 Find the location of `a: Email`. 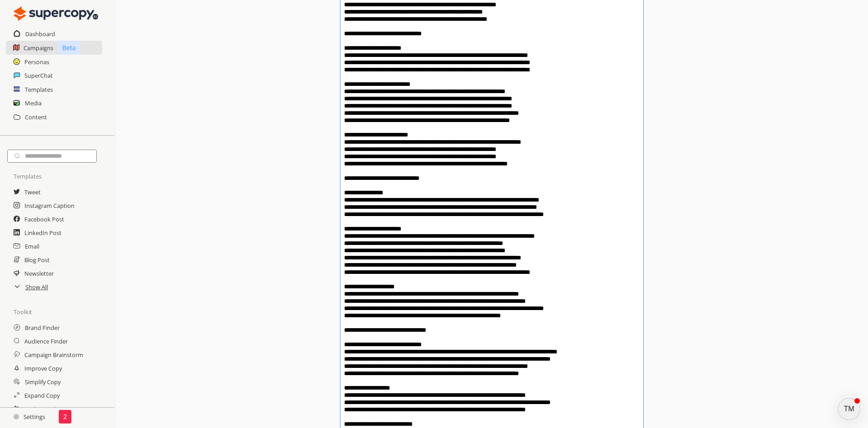

a: Email is located at coordinates (32, 246).